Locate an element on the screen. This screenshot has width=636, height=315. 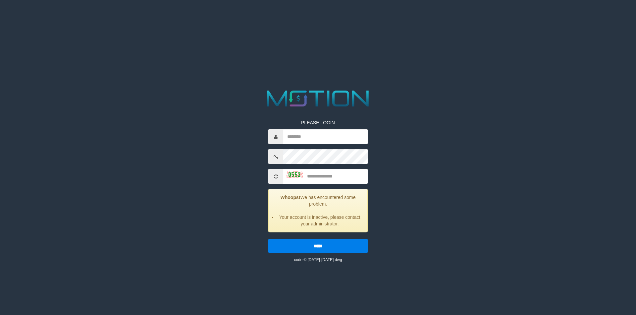
p: PLEASE LOGIN is located at coordinates (318, 123).